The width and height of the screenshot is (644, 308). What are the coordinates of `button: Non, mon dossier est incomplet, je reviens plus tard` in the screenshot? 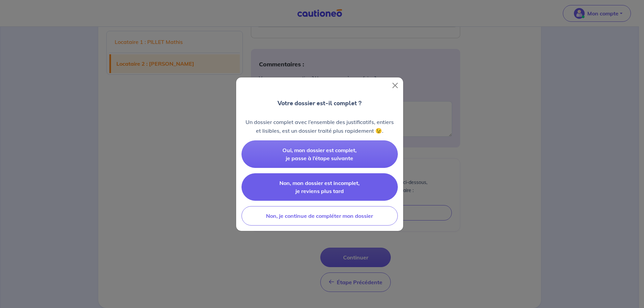 It's located at (320, 187).